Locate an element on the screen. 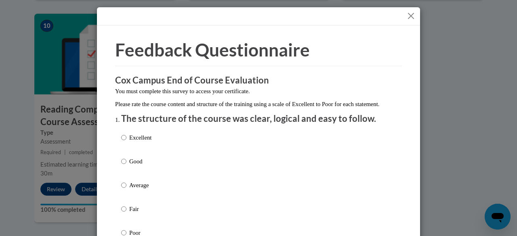 This screenshot has height=236, width=517. h3: Cox Campus End of Course Evaluation is located at coordinates (258, 80).